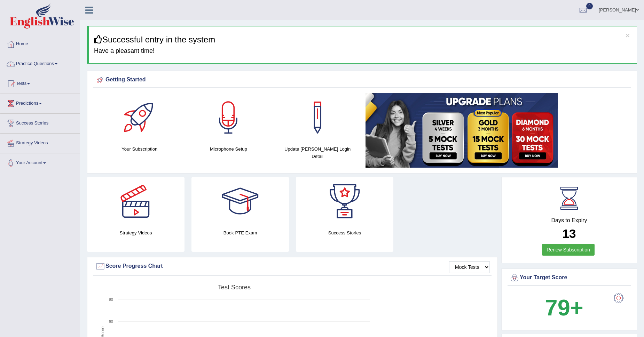 This screenshot has height=337, width=644. I want to click on h3: Successful entry in the system, so click(362, 39).